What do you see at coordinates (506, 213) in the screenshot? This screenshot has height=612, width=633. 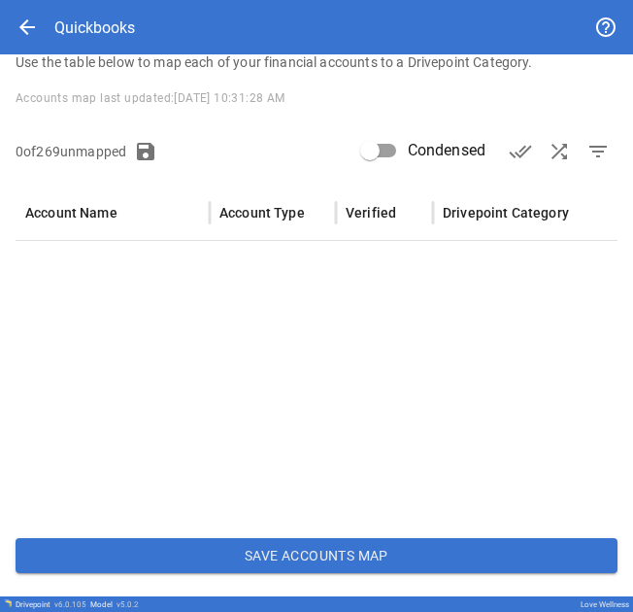 I see `div: Drivepoint Category` at bounding box center [506, 213].